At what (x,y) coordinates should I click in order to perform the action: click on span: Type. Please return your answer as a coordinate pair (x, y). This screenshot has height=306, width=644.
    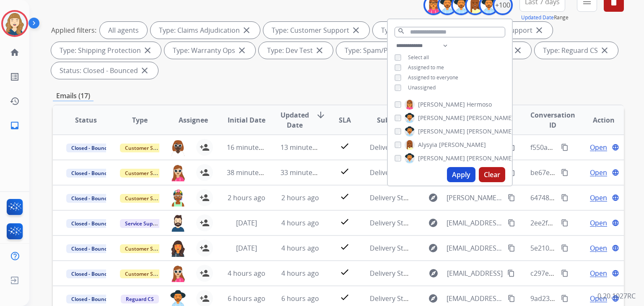
    Looking at the image, I should click on (139, 120).